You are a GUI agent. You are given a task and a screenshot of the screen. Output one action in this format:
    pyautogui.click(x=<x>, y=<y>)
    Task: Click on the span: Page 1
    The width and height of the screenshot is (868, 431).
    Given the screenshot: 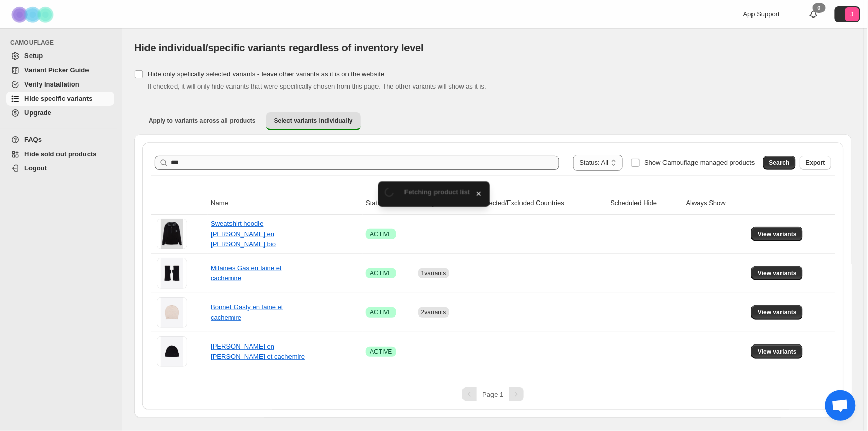 What is the action you would take?
    pyautogui.click(x=493, y=394)
    